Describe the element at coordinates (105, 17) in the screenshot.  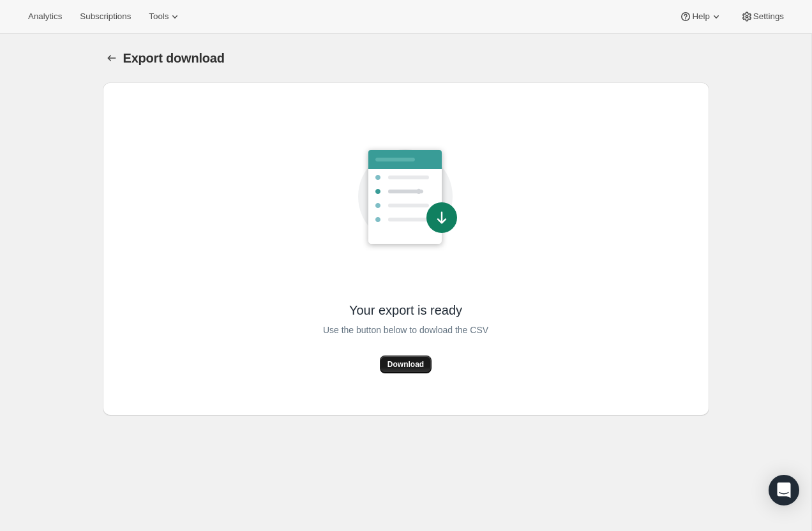
I see `button: Subscriptions` at that location.